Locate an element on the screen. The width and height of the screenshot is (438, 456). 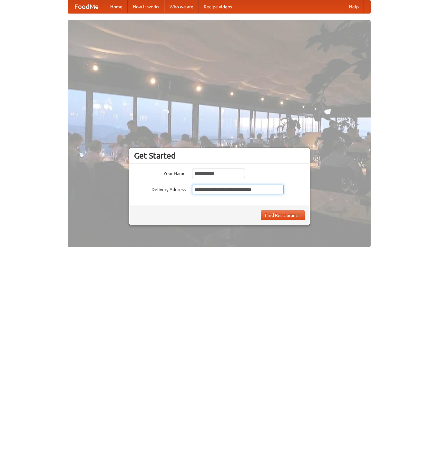
a: How it works is located at coordinates (146, 7).